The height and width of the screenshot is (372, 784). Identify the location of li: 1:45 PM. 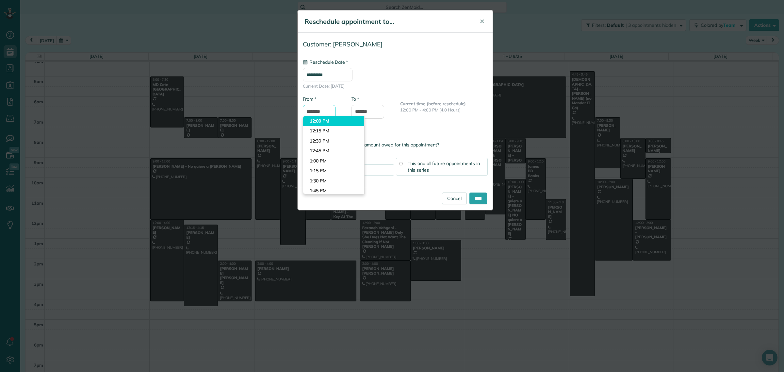
(334, 191).